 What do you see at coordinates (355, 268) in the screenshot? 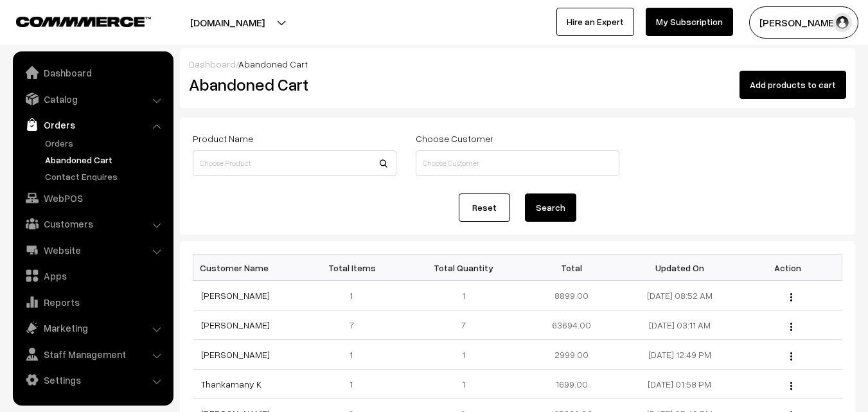
I see `th: Total Items` at bounding box center [355, 268].